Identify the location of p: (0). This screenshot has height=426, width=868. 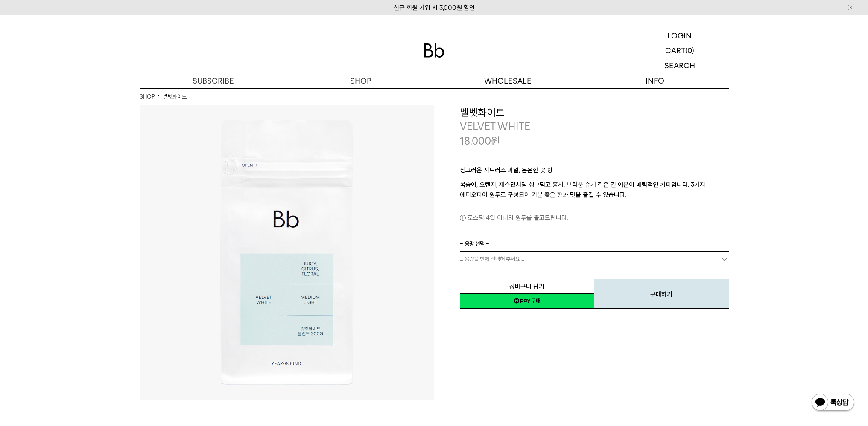
(690, 50).